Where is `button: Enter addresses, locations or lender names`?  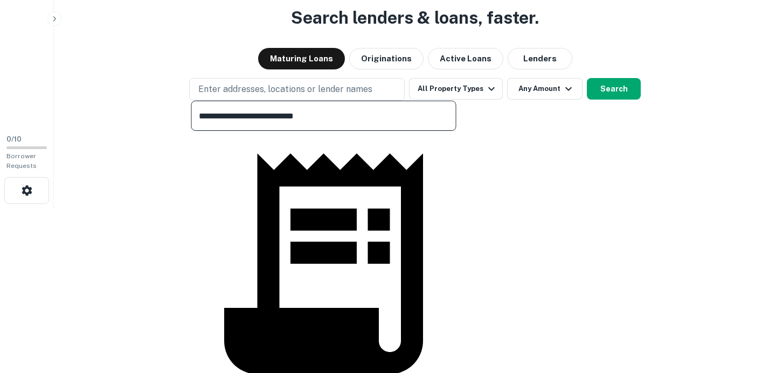
button: Enter addresses, locations or lender names is located at coordinates (297, 89).